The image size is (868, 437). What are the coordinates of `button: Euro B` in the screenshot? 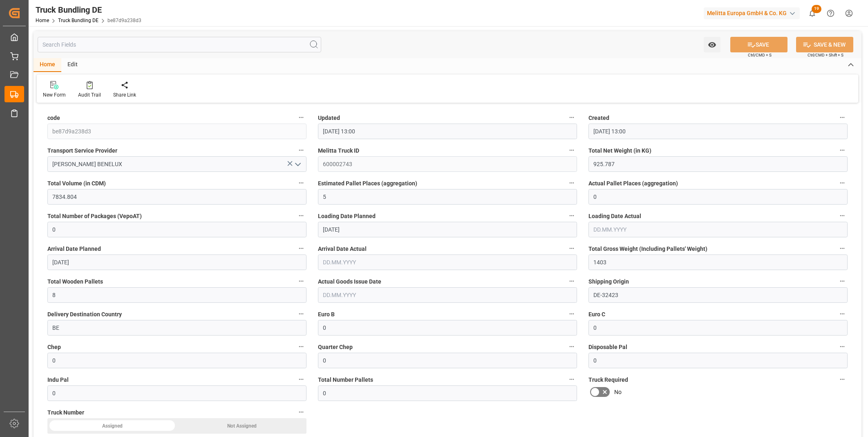 It's located at (571, 314).